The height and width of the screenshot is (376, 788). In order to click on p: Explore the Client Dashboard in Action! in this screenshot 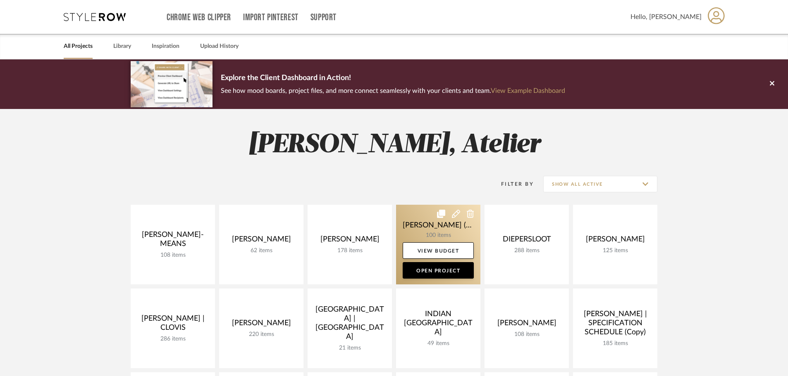, I will do `click(393, 79)`.